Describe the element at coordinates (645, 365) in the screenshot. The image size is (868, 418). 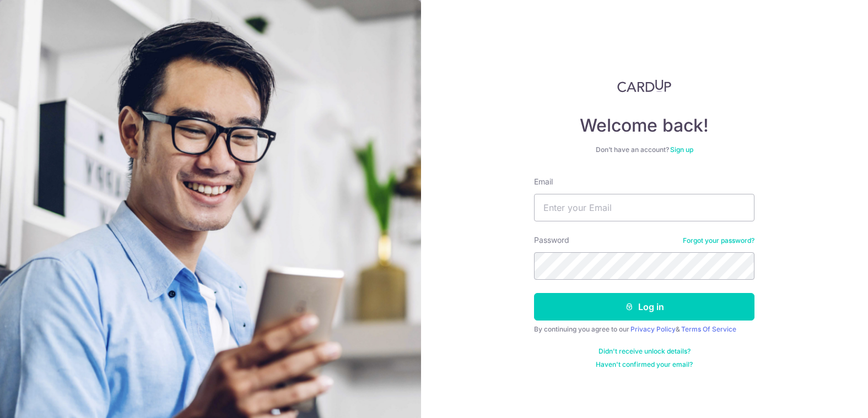
I see `a: Haven't confirmed your email?` at that location.